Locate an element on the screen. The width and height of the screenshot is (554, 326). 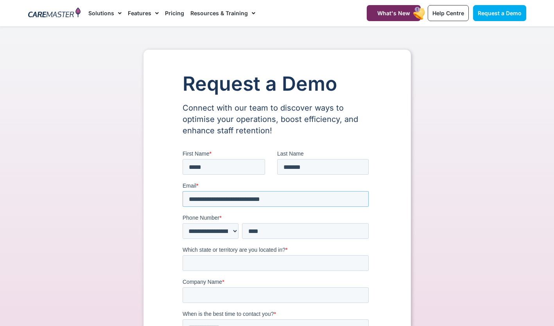
a: What's New is located at coordinates (394, 13).